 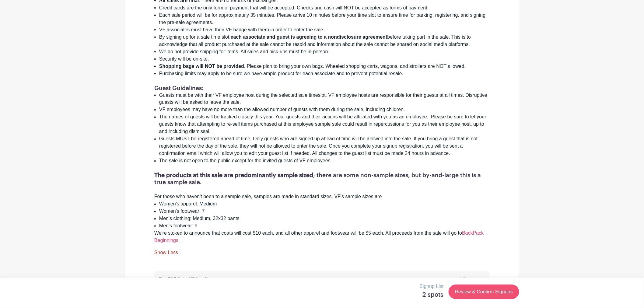 I want to click on a: Show Less, so click(x=166, y=254).